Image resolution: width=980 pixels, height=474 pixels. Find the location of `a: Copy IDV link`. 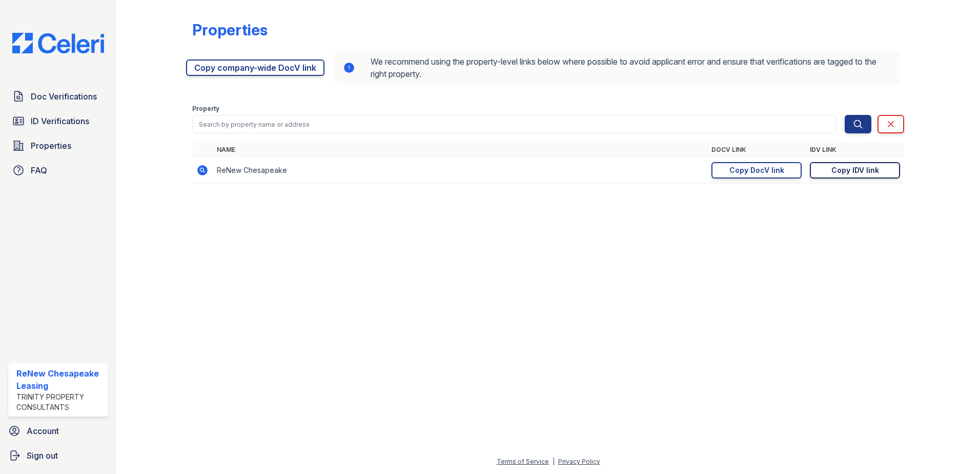

a: Copy IDV link is located at coordinates (855, 171).